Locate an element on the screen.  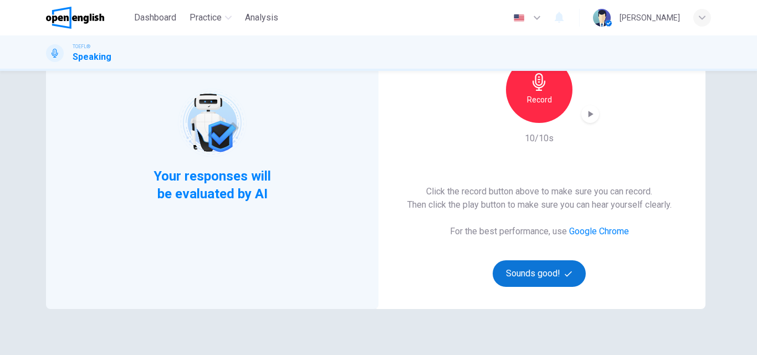
button: Sounds good! is located at coordinates (539, 274).